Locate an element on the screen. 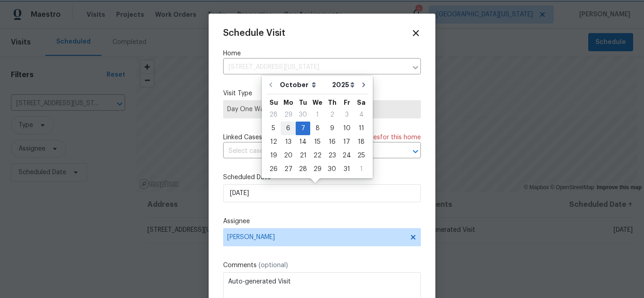 The width and height of the screenshot is (644, 298). div: Sat Nov 01 2025 is located at coordinates (361, 169).